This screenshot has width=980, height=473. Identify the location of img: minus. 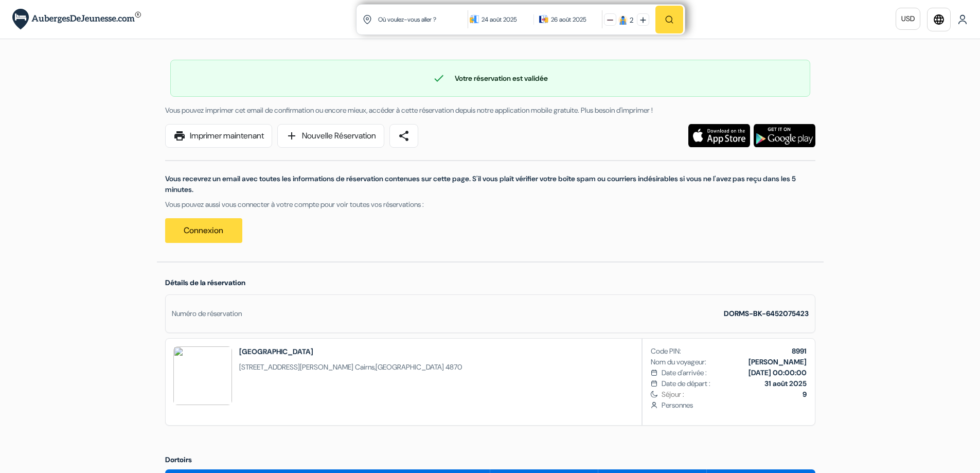
(611, 20).